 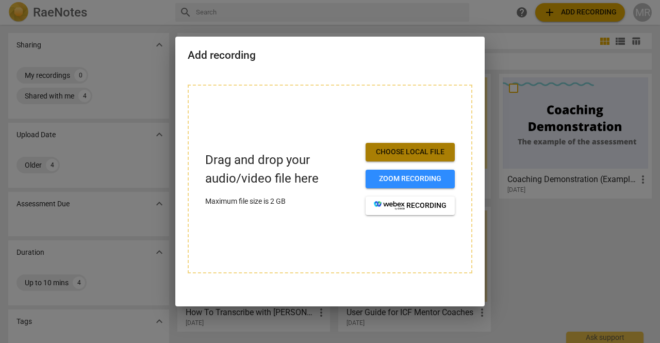 What do you see at coordinates (410, 179) in the screenshot?
I see `button: Zoom recording` at bounding box center [410, 179].